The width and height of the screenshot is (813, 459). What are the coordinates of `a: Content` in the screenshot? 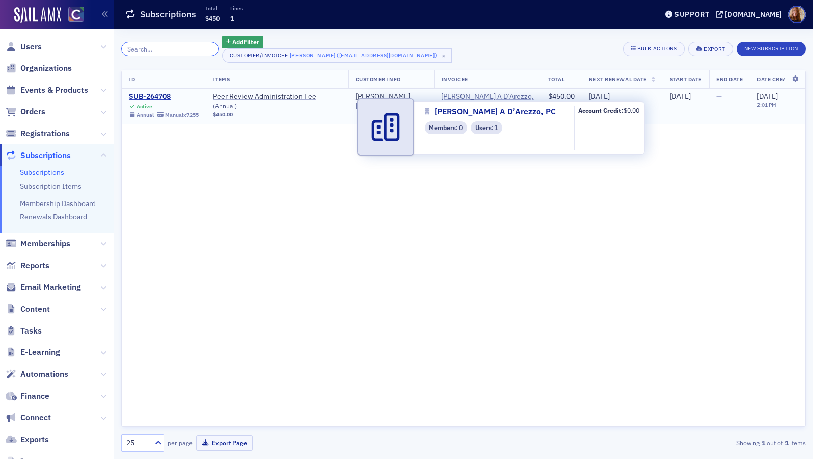 It's located at (28, 309).